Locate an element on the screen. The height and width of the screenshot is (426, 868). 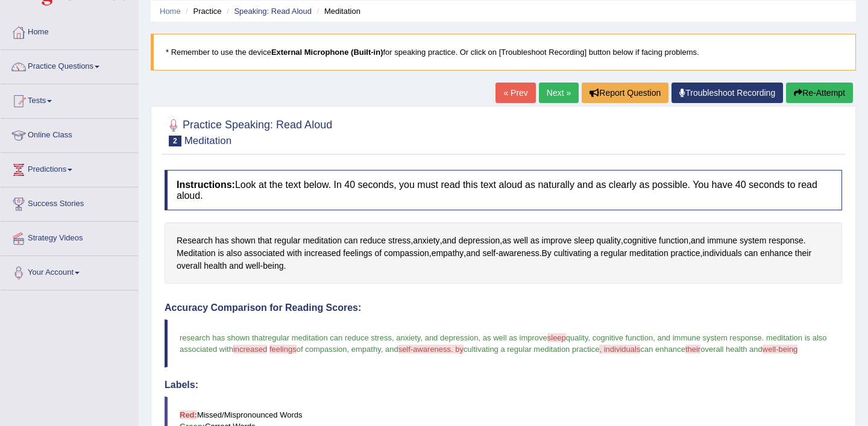
b: Instructions: is located at coordinates (206, 184).